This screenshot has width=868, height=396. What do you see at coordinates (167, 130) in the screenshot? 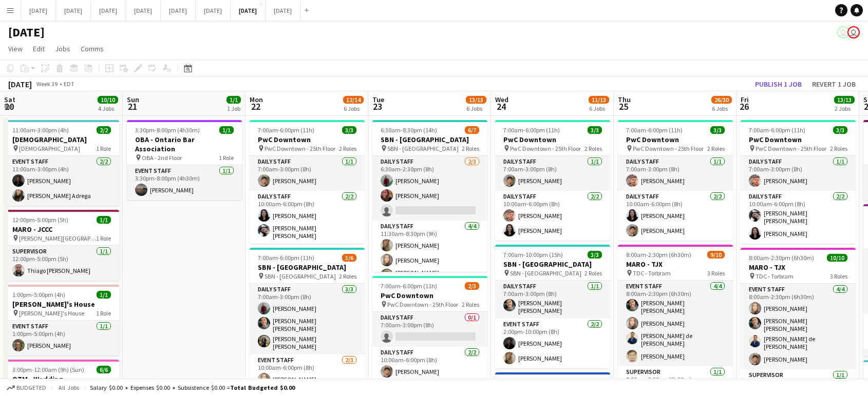
I see `span: 3:30pm-8:00pm (4h30m)` at bounding box center [167, 130].